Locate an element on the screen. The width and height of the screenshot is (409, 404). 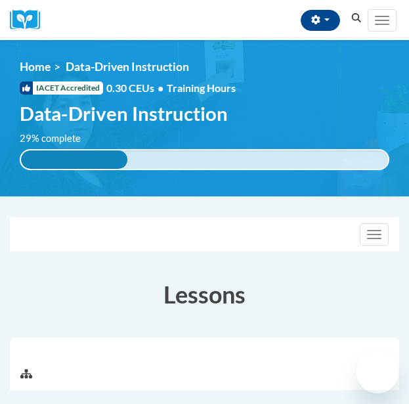
button: Account Settings is located at coordinates (320, 20).